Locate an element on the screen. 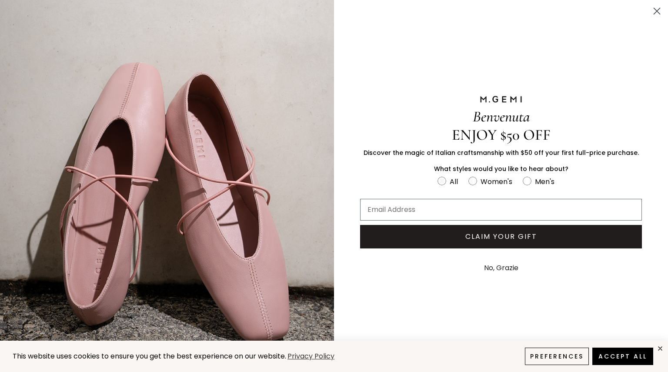 The width and height of the screenshot is (668, 372). button: Accept All is located at coordinates (623, 356).